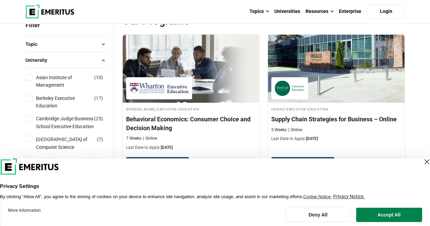 This screenshot has width=430, height=226. Describe the element at coordinates (67, 60) in the screenshot. I see `button: University` at that location.